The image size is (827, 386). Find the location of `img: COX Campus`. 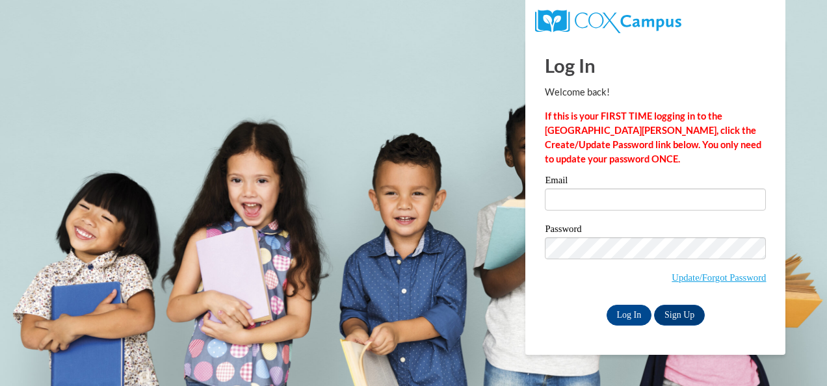

img: COX Campus is located at coordinates (608, 21).